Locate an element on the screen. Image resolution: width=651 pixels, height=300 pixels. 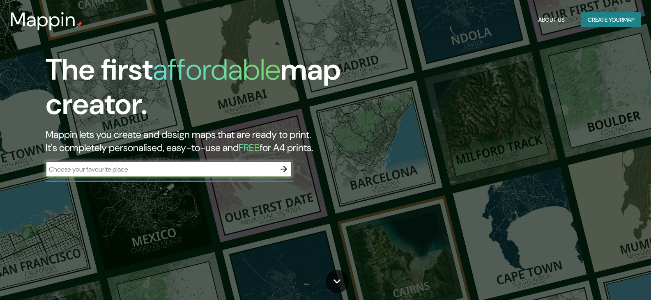
img: mappin-pin is located at coordinates (79, 25).